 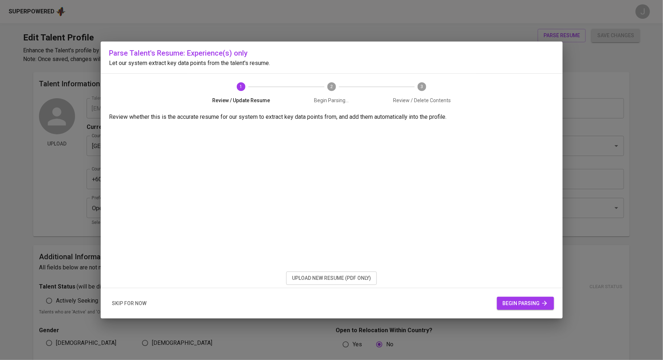 What do you see at coordinates (129, 303) in the screenshot?
I see `button: skip for now` at bounding box center [129, 303].